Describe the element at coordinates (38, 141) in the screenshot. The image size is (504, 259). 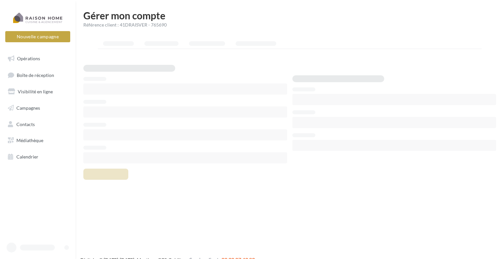
I see `a: Médiathèque` at that location.